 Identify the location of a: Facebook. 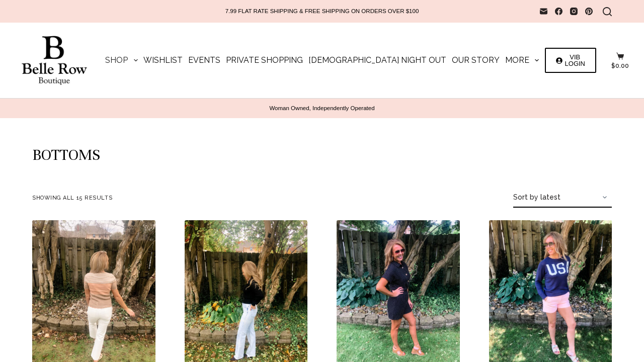
(559, 11).